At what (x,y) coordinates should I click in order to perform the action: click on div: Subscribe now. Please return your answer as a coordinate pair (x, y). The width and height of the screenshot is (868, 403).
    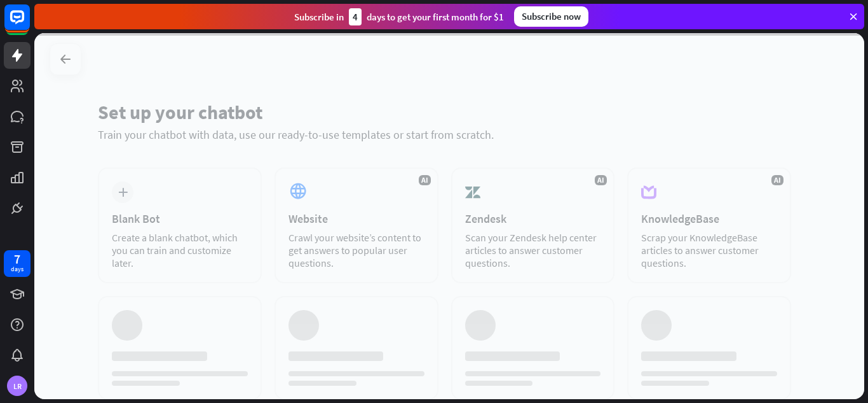
    Looking at the image, I should click on (551, 16).